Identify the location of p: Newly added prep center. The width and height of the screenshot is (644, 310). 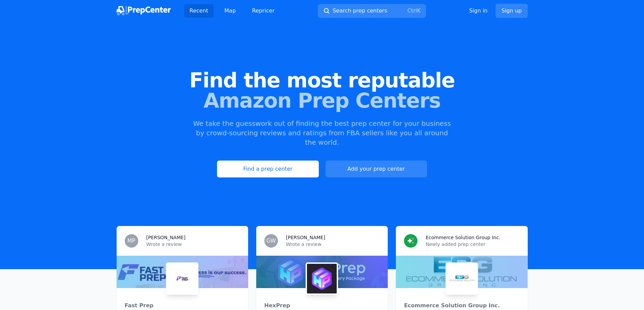
(472, 245).